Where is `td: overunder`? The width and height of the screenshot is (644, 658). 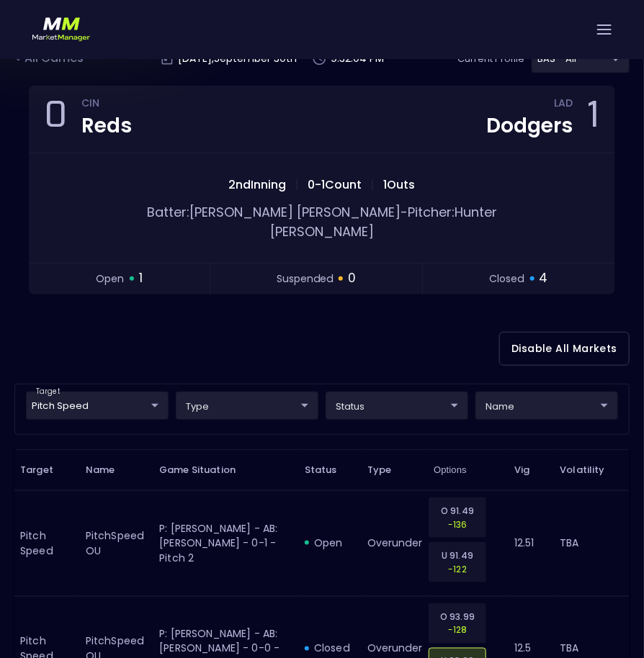 td: overunder is located at coordinates (395, 544).